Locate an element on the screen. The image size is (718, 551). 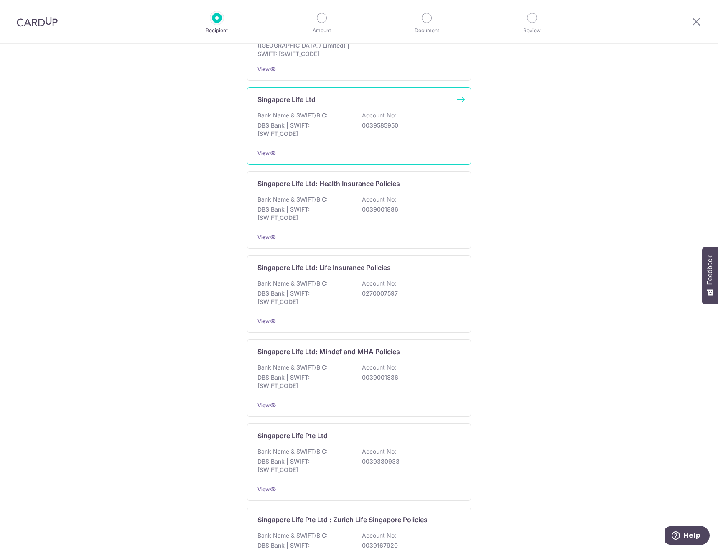
p: Singapore Life Ltd: Life Insurance Policies is located at coordinates (324, 267).